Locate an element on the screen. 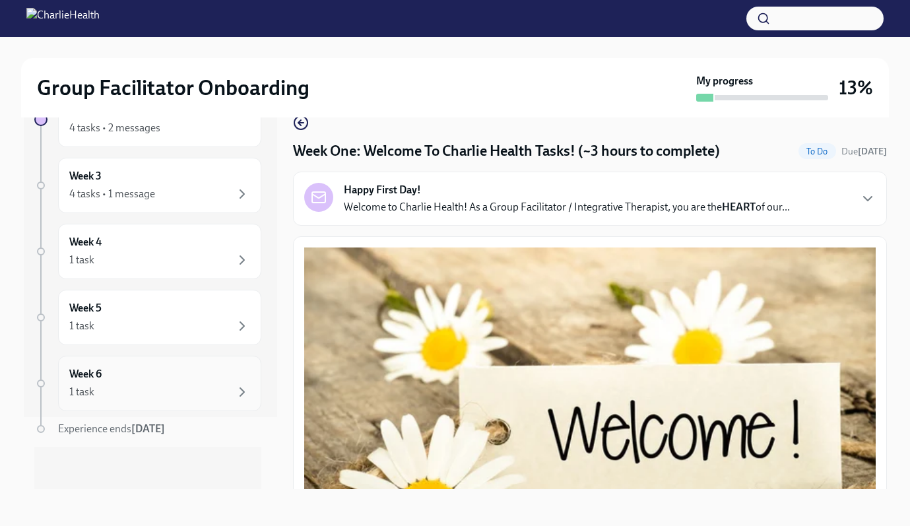  h2: Group Facilitator Onboarding is located at coordinates (173, 88).